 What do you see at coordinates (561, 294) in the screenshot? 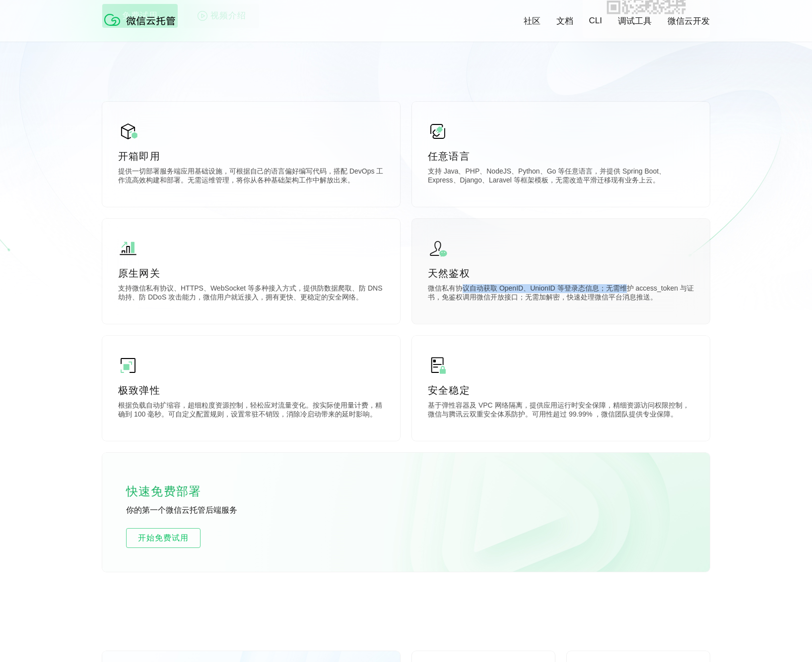
I see `p: 微信私有协议自动获取 OpenID、UnionID 等登录态信息；无需维护 access_token 与证书，免鉴权调用微信开放接口；无需加解密，快速处理微信平台消息推送。` at bounding box center [561, 294].